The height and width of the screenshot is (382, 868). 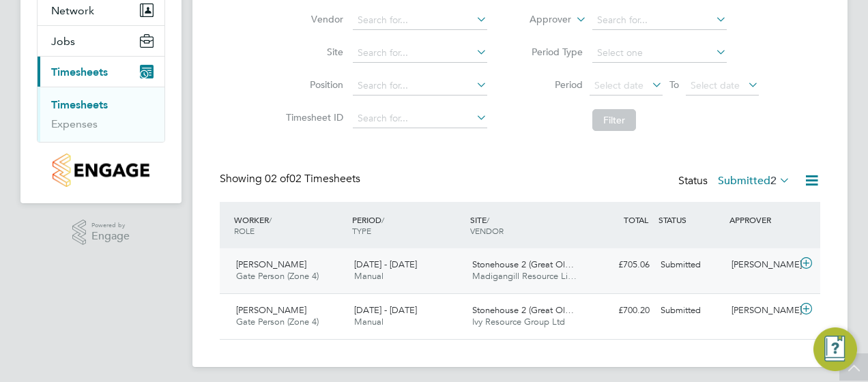 I want to click on img: countryside-properties-logo-retina.png, so click(x=100, y=170).